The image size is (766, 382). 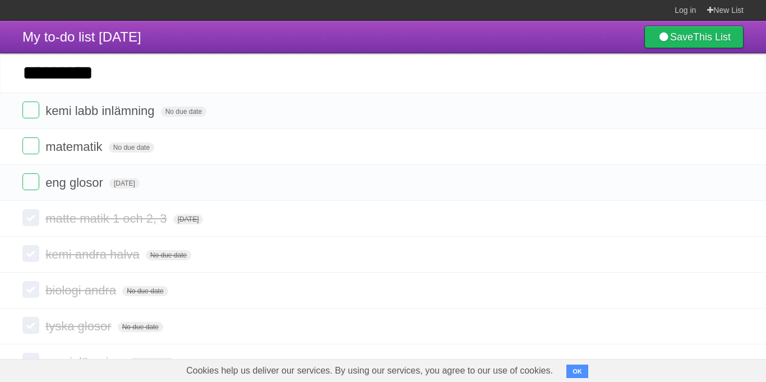 I want to click on span: kemi labb inlämning, so click(x=101, y=110).